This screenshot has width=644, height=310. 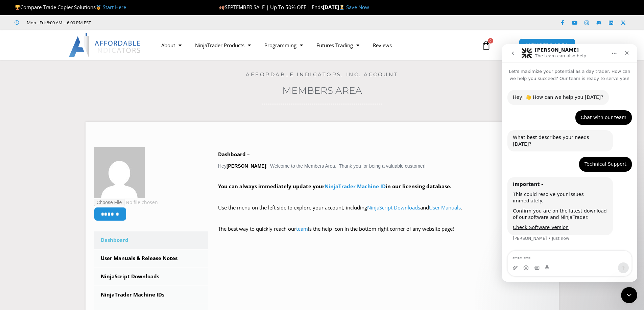 I want to click on div: Important -This could resolve your issues immediately.Confirm you are on the latest download of o..., so click(x=58, y=162).